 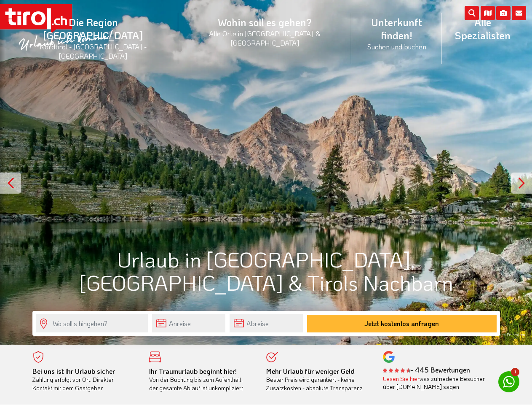 I want to click on b: Ihr Traumurlaub beginnt hier!, so click(x=193, y=371).